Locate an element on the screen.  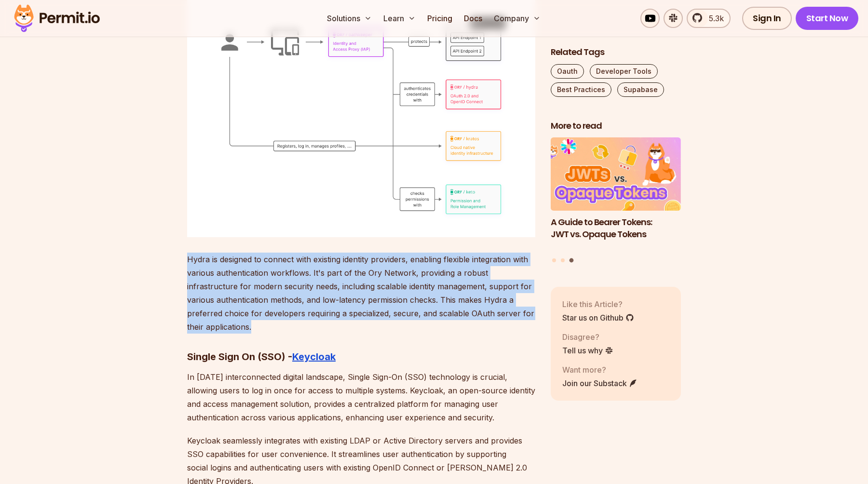
a: Developer Tools is located at coordinates (624, 72).